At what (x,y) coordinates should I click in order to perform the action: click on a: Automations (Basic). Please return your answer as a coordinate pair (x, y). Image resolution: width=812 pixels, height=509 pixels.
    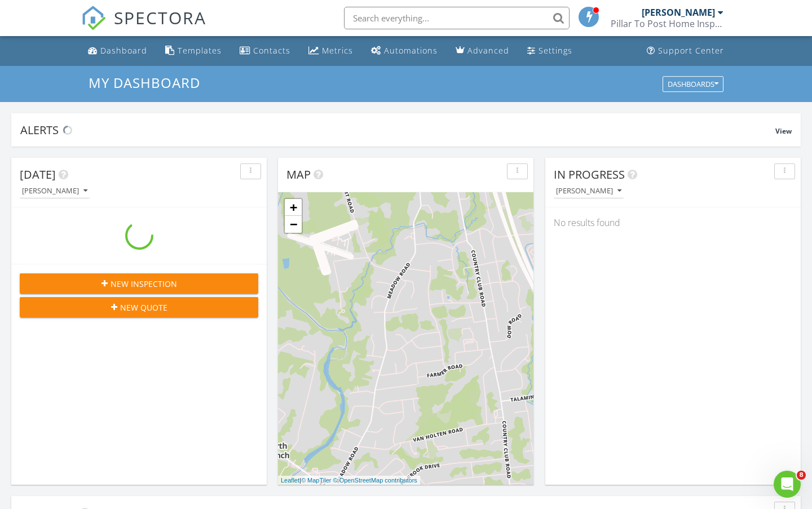
    Looking at the image, I should click on (404, 51).